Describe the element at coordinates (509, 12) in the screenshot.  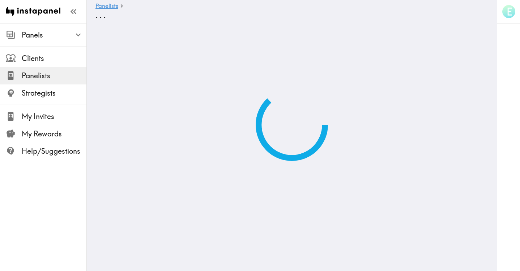
I see `span: E` at that location.